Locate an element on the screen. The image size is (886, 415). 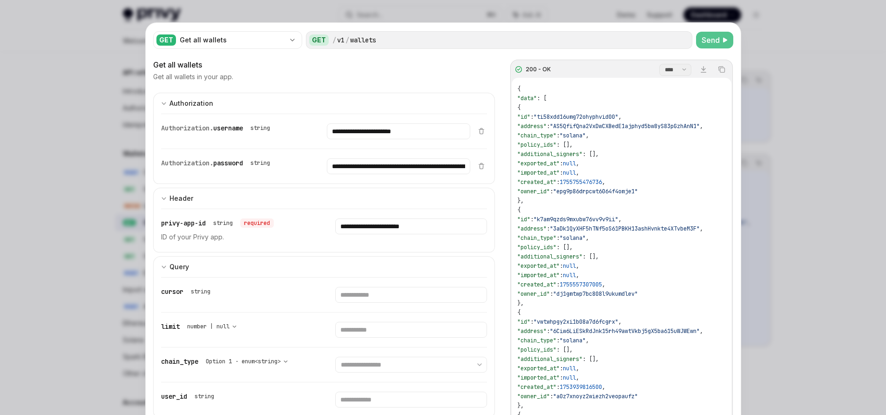
div: user_id is located at coordinates (189, 396).